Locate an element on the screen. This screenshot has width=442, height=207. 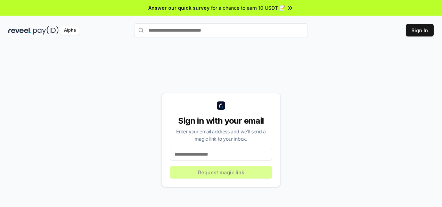
div: Alpha is located at coordinates (70, 30).